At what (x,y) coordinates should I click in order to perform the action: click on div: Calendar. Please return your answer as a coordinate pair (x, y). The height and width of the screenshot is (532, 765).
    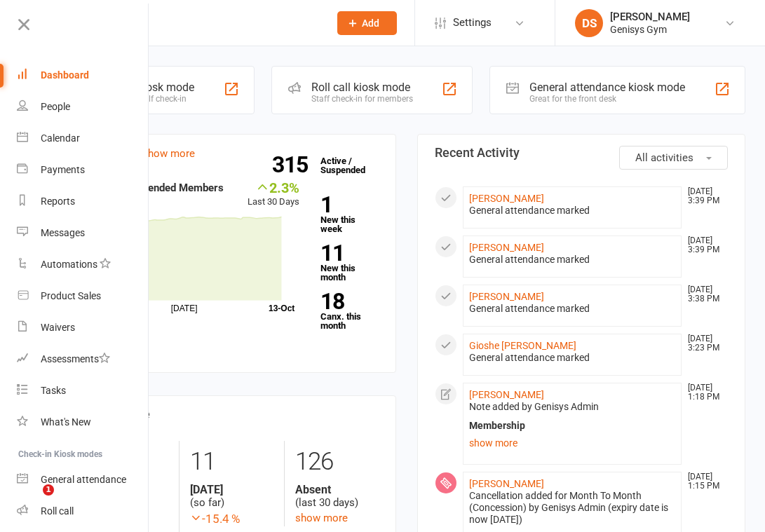
    Looking at the image, I should click on (60, 138).